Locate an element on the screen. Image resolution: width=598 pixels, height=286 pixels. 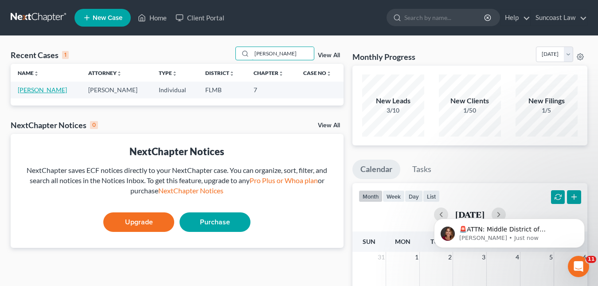
span: 1 is located at coordinates (417, 257).